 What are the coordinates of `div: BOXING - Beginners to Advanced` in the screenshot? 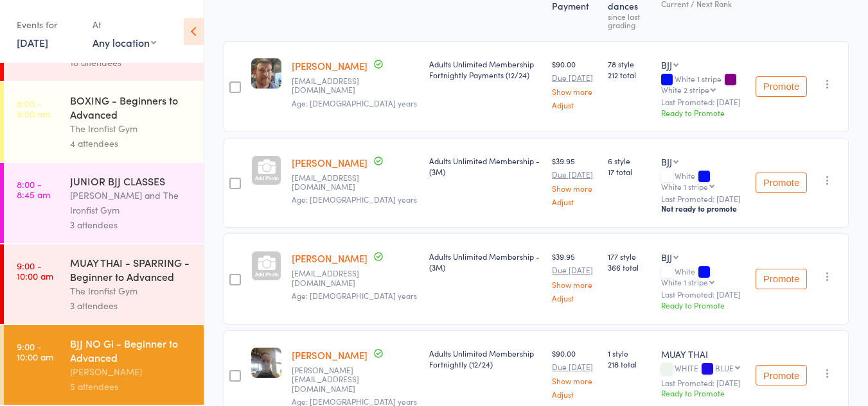 It's located at (131, 107).